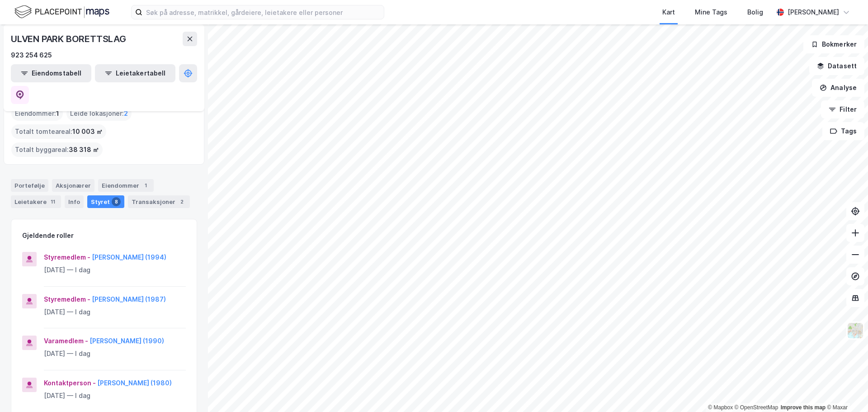 The width and height of the screenshot is (868, 412). I want to click on div: 923 254 625, so click(31, 56).